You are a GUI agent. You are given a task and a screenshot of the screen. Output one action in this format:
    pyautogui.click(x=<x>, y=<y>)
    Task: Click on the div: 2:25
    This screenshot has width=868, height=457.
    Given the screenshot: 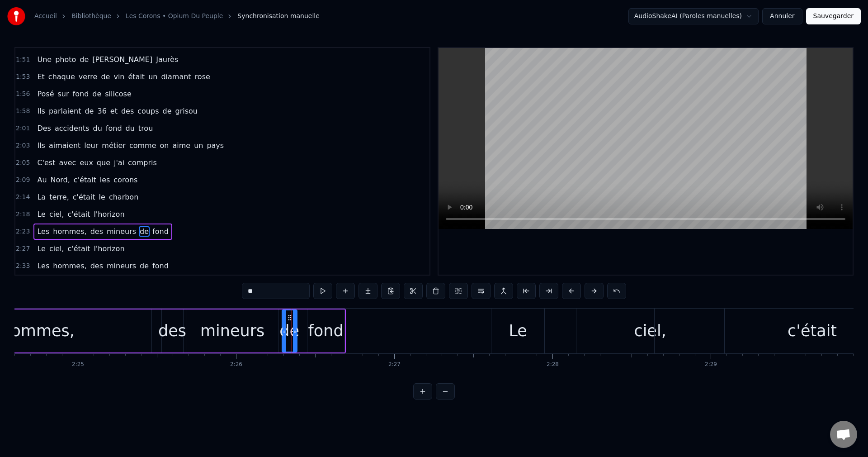 What is the action you would take?
    pyautogui.click(x=77, y=365)
    